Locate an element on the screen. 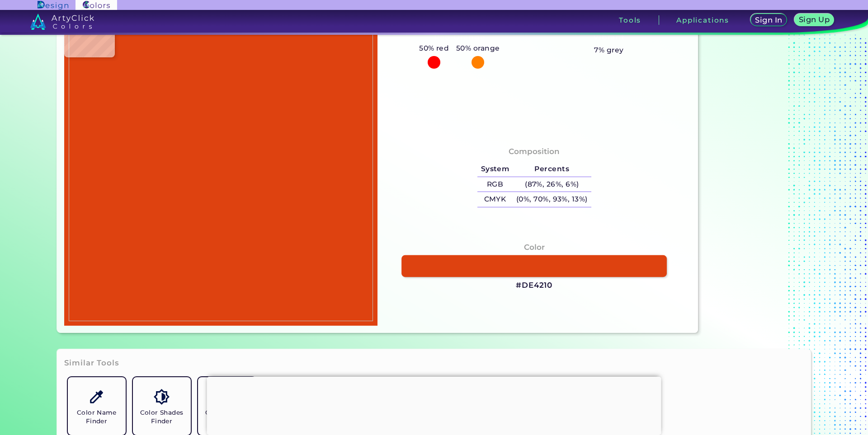 The width and height of the screenshot is (868, 435). a: Sign Up is located at coordinates (814, 20).